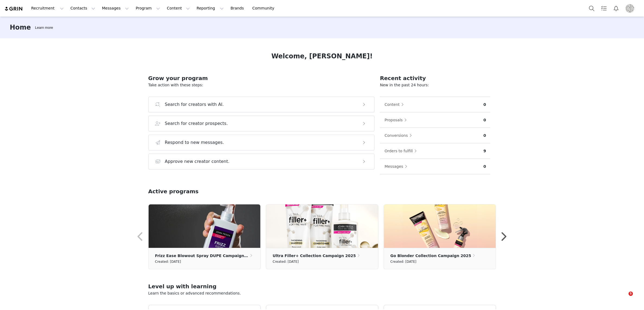 This screenshot has width=644, height=310. I want to click on button: Search for creators with AI., so click(262, 104).